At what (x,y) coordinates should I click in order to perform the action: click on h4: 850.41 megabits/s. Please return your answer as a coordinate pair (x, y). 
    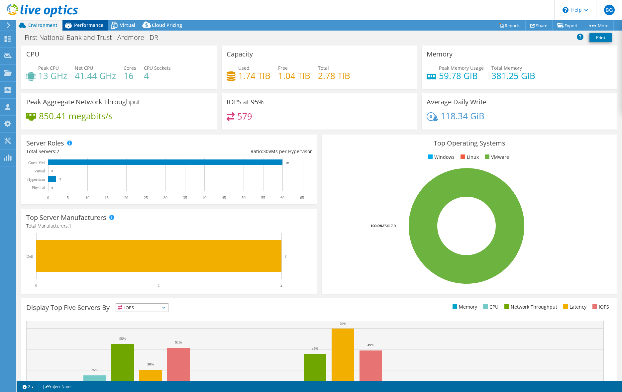
    Looking at the image, I should click on (76, 116).